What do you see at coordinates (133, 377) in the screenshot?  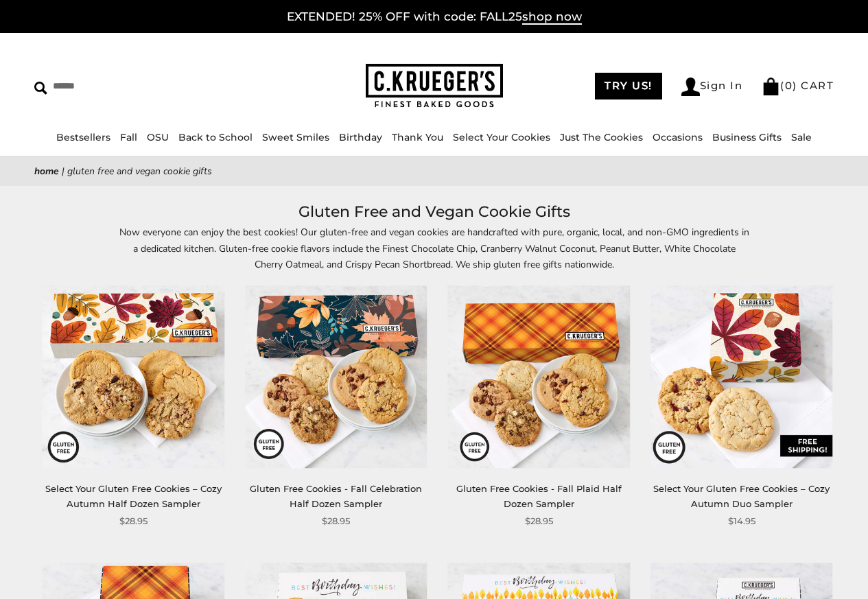 I see `img: Select Your Gluten Free Cookies – Cozy Autumn Half Dozen Sampler` at bounding box center [133, 377].